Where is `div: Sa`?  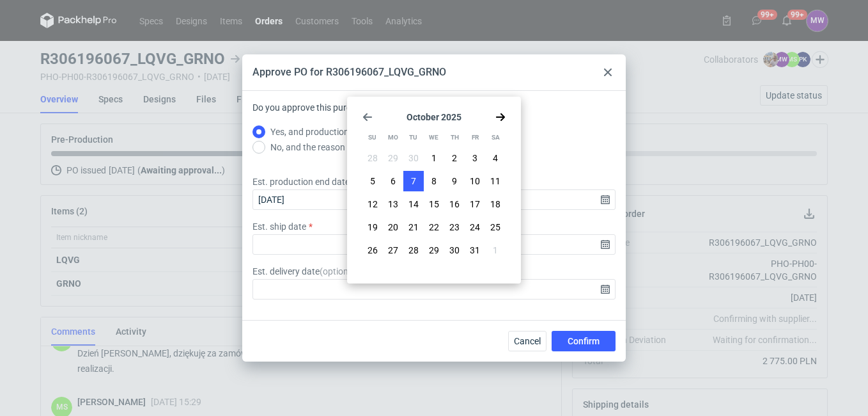
div: Sa is located at coordinates (496, 138).